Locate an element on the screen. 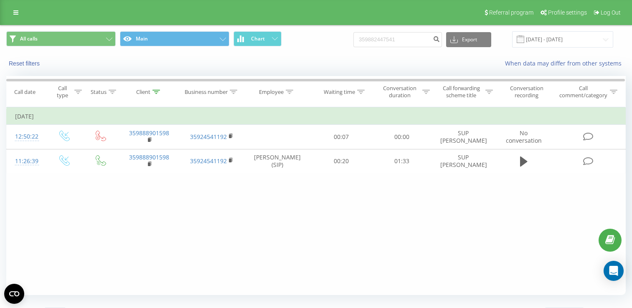 Image resolution: width=632 pixels, height=308 pixels. div: Call comment/category is located at coordinates (583, 92).